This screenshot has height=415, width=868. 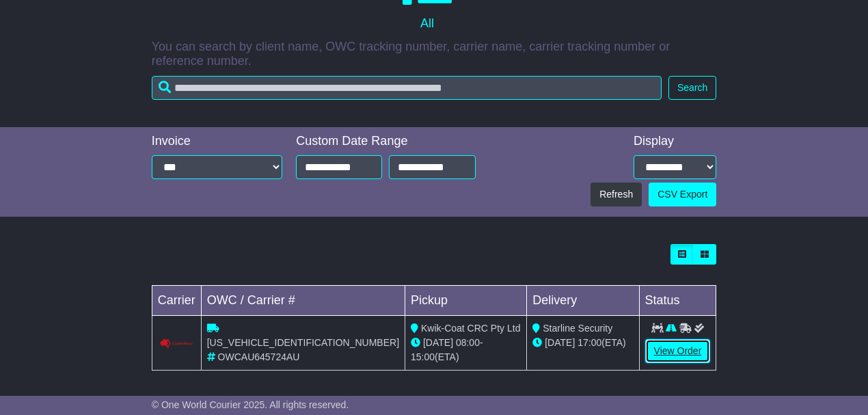 I want to click on button: Search, so click(x=693, y=87).